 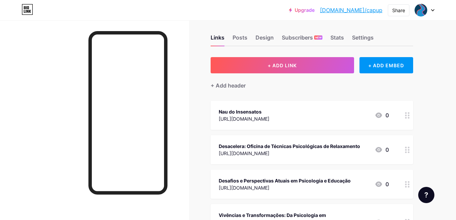 I want to click on div: Posts, so click(x=240, y=40).